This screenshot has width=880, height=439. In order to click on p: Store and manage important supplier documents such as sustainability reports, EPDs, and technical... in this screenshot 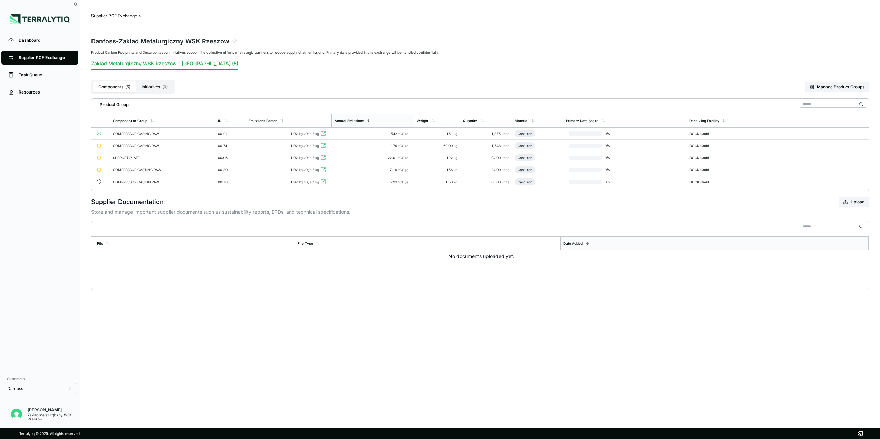, I will do `click(480, 212)`.